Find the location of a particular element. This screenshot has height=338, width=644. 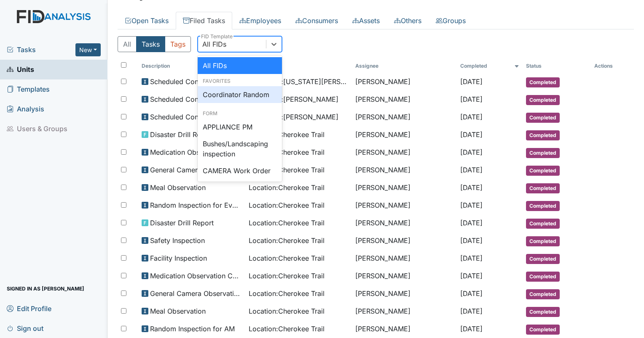

span: Sign out is located at coordinates (25, 328).